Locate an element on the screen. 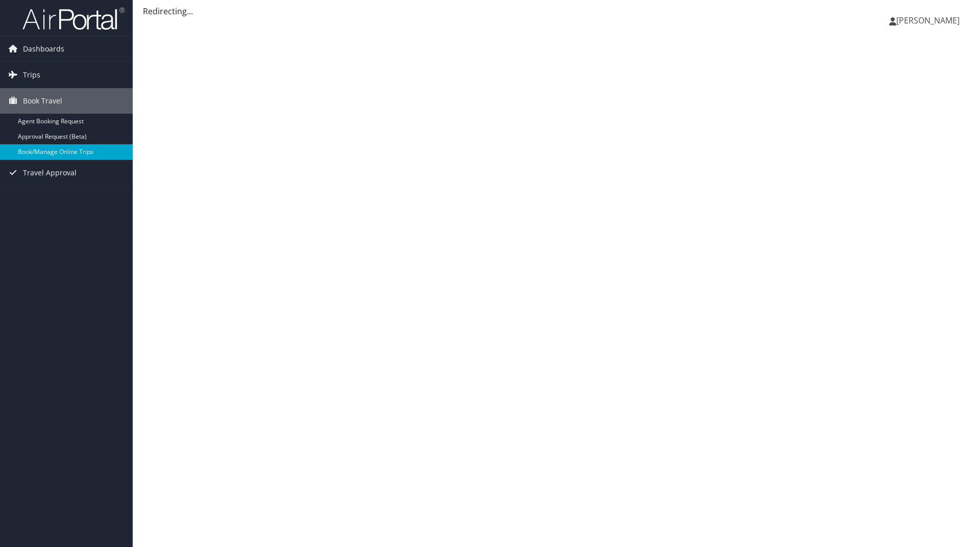 Image resolution: width=980 pixels, height=547 pixels. span: Book Travel is located at coordinates (42, 101).